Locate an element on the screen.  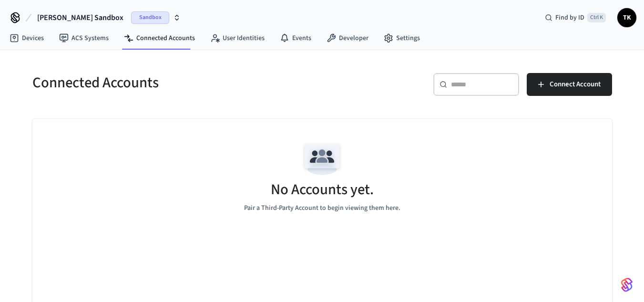
a: ACS Systems is located at coordinates (84, 38).